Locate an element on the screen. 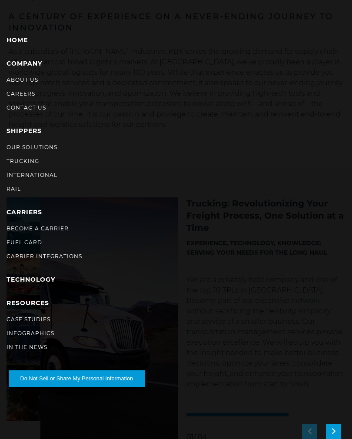 The height and width of the screenshot is (439, 352). a: Technology is located at coordinates (31, 279).